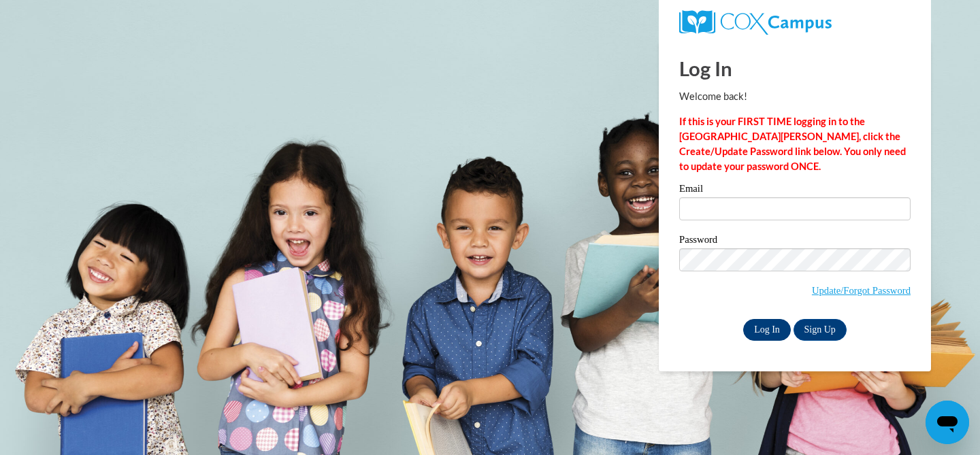 The width and height of the screenshot is (980, 455). What do you see at coordinates (795, 242) in the screenshot?
I see `label: Password` at bounding box center [795, 242].